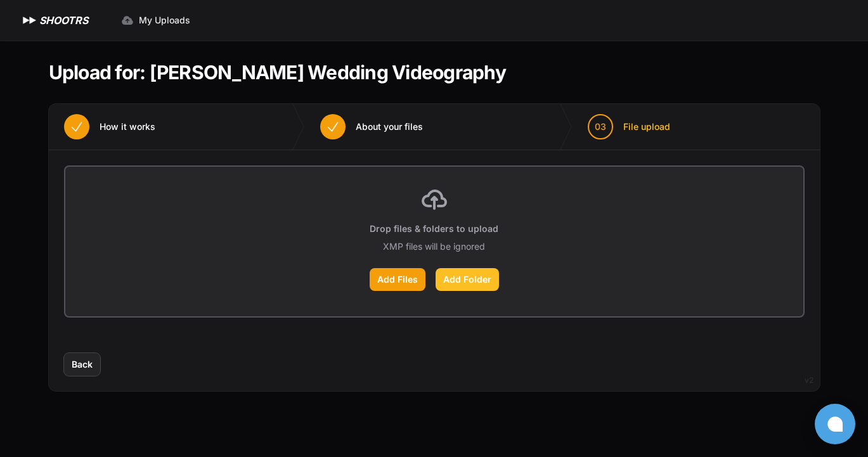 This screenshot has width=868, height=457. What do you see at coordinates (434, 247) in the screenshot?
I see `p: XMP files will be ignored` at bounding box center [434, 247].